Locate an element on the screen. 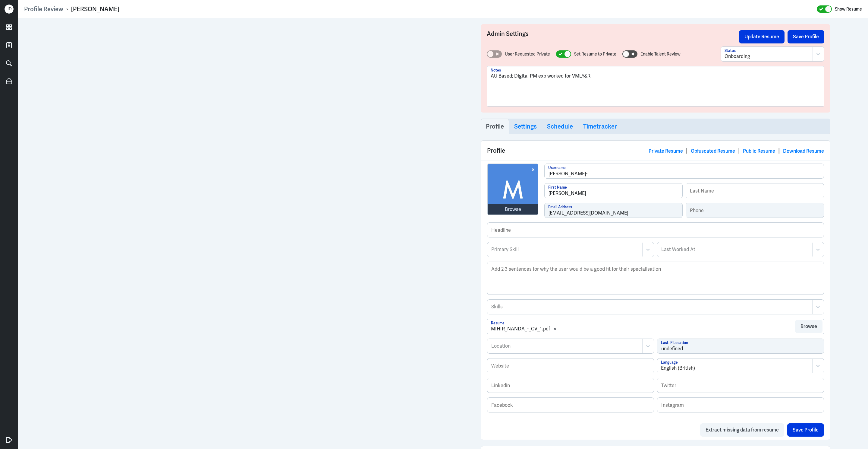  input: Last Name is located at coordinates (755, 191).